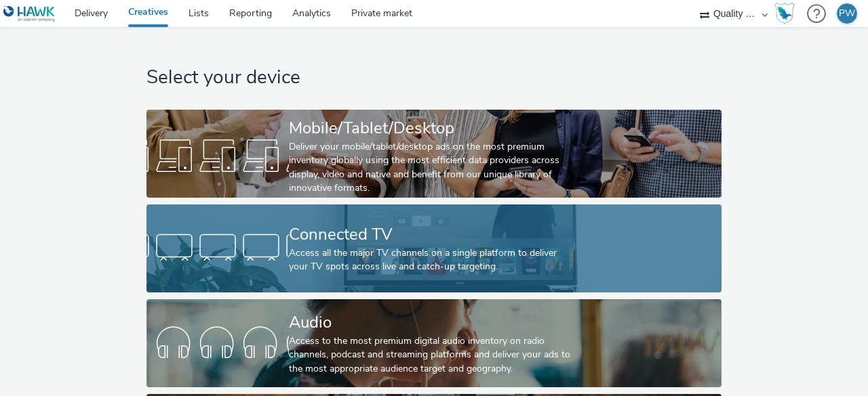 This screenshot has height=396, width=868. What do you see at coordinates (434, 78) in the screenshot?
I see `h1: Select your device` at bounding box center [434, 78].